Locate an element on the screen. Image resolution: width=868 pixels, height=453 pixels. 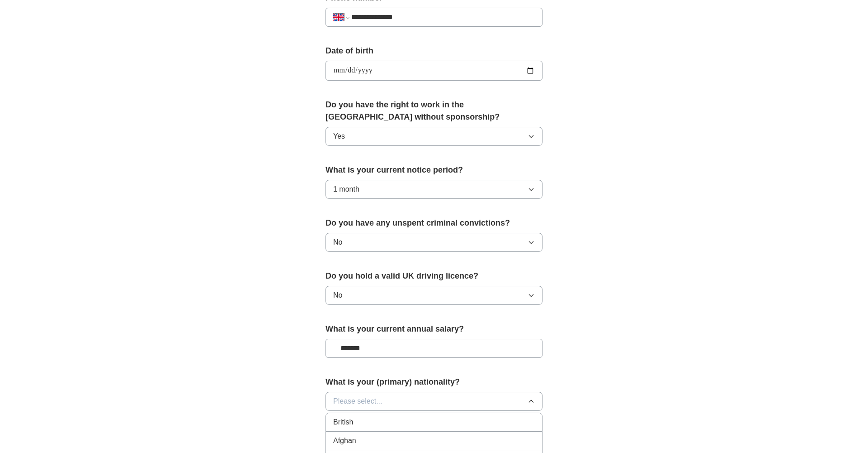
span: 1 month is located at coordinates (346, 189).